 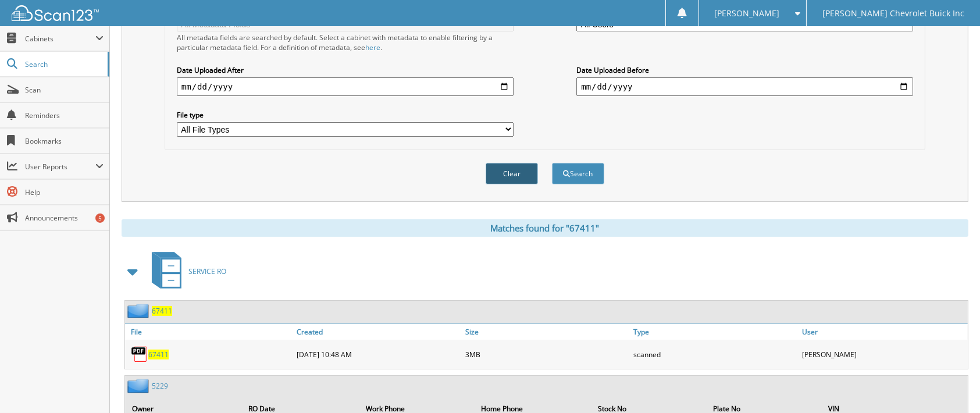 What do you see at coordinates (64, 141) in the screenshot?
I see `span: Bookmarks` at bounding box center [64, 141].